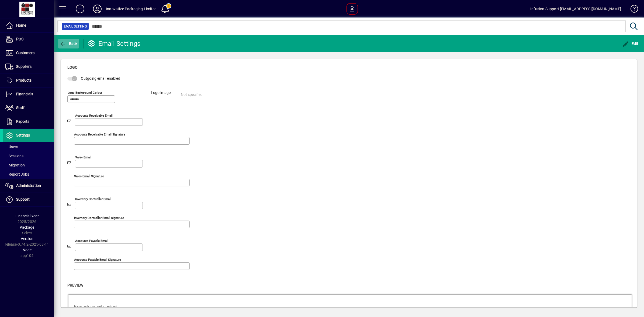 Image resolution: width=644 pixels, height=317 pixels. Describe the element at coordinates (20, 39) in the screenshot. I see `span: POS` at that location.